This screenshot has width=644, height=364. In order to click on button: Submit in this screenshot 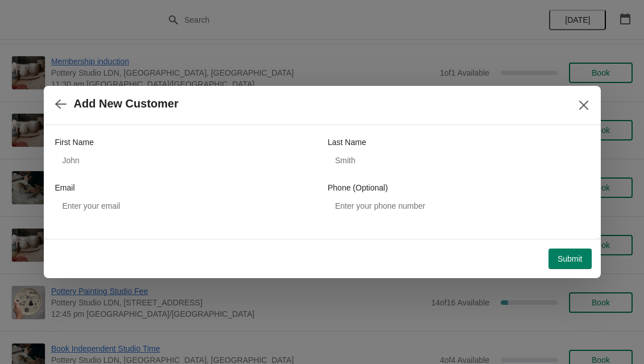, I will do `click(570, 258)`.